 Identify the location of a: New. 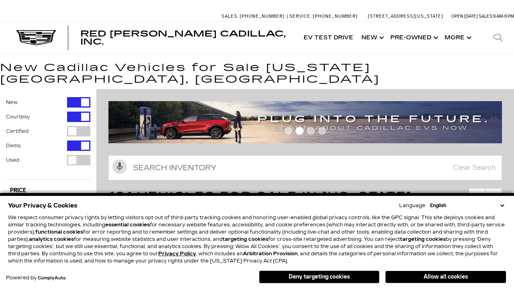
(372, 38).